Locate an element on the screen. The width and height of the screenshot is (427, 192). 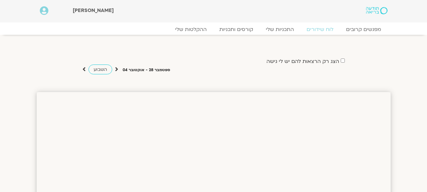
a: מפגשים קרובים is located at coordinates (364, 29).